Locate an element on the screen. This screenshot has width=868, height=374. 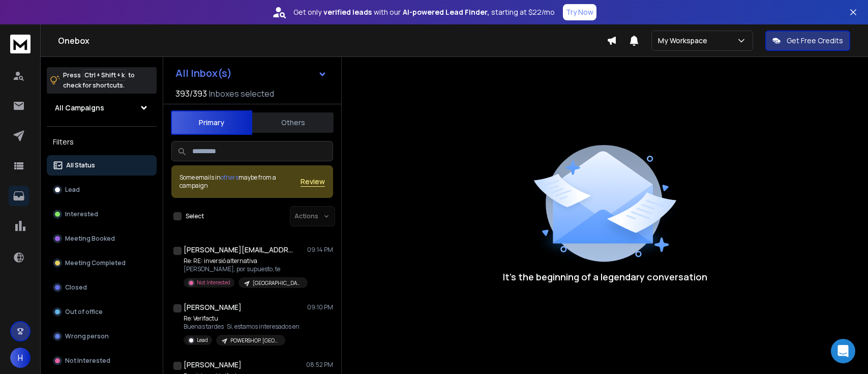
button: Not Interested is located at coordinates (102, 361).